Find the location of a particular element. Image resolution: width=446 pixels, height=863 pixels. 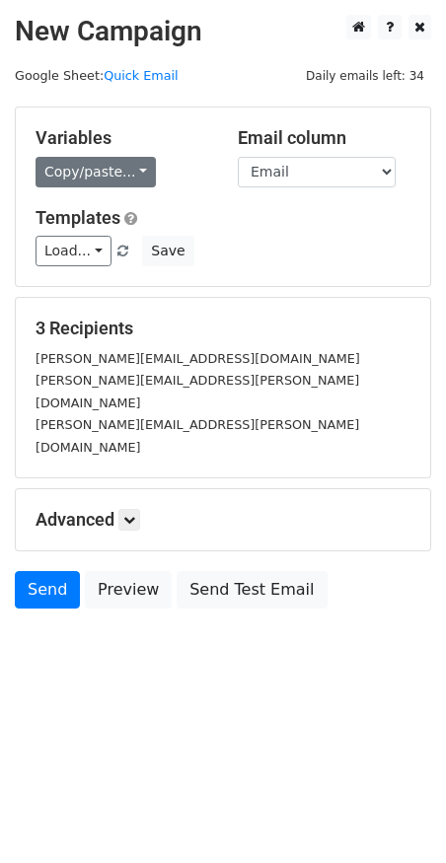

a: Daily emails left: 34 is located at coordinates (365, 75).